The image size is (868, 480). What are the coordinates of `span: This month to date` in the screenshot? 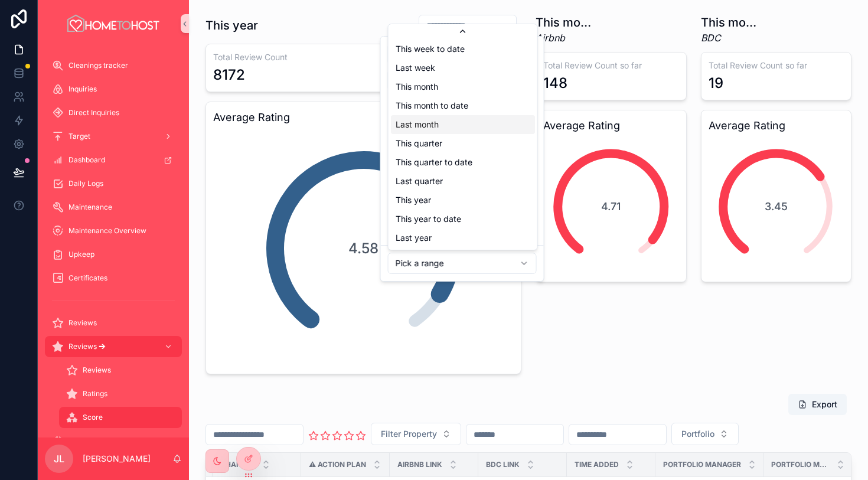 It's located at (432, 106).